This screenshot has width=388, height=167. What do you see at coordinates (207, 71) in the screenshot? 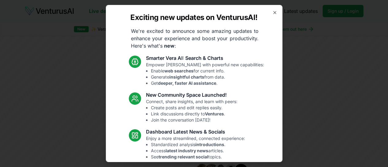
I see `li: Enable for current info.` at bounding box center [207, 71].